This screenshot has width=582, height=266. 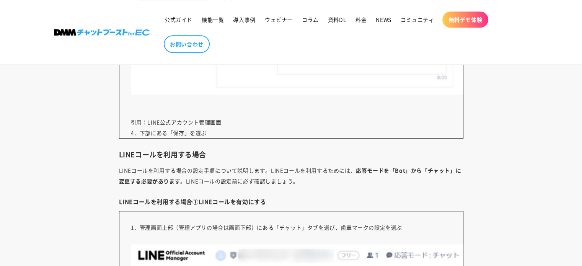 I want to click on span: 資料DL, so click(x=337, y=20).